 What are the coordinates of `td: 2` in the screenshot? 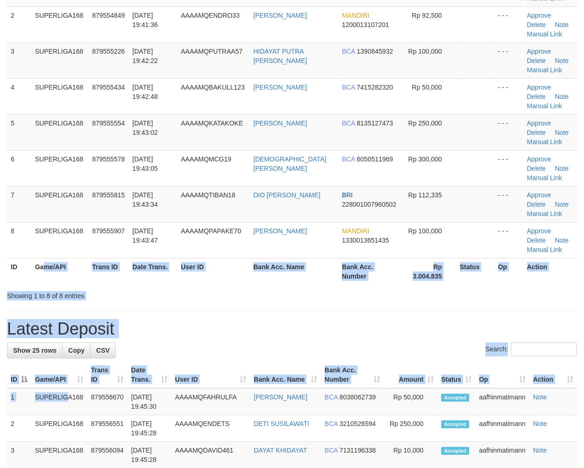 It's located at (19, 24).